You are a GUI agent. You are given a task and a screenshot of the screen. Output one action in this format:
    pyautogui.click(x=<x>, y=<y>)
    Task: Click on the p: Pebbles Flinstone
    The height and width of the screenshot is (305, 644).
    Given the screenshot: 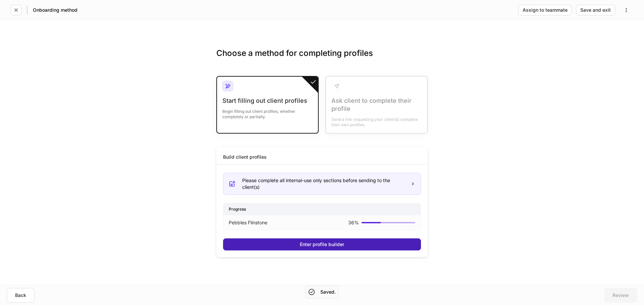 What is the action you would take?
    pyautogui.click(x=248, y=223)
    